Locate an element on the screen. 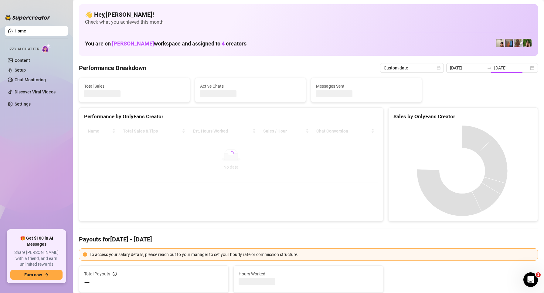 Image resolution: width=544 pixels, height=293 pixels. span: info-circle is located at coordinates (115, 274).